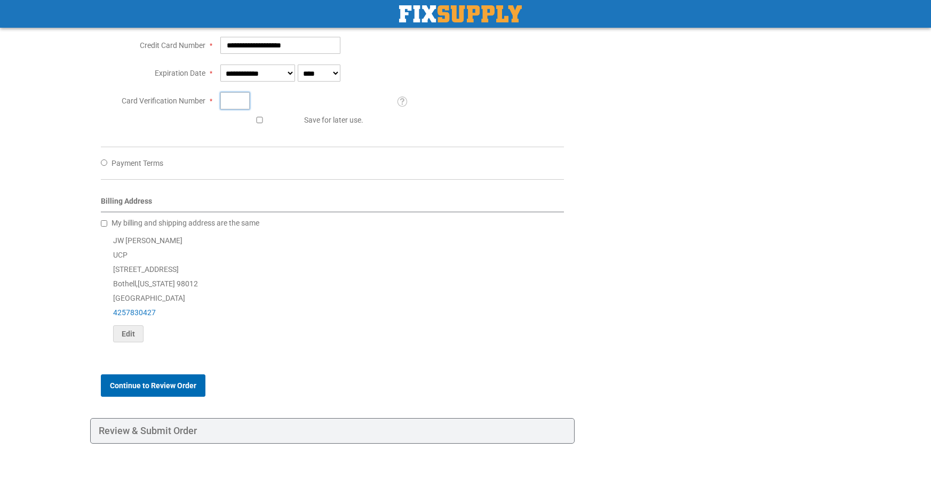  What do you see at coordinates (153, 386) in the screenshot?
I see `span: Continue to Review Order` at bounding box center [153, 386].